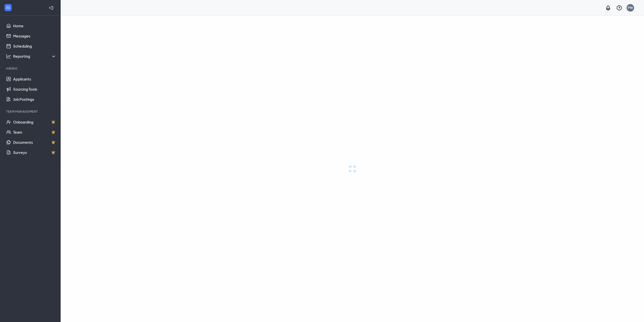  Describe the element at coordinates (619, 8) in the screenshot. I see `svg: QuestionInfo` at that location.